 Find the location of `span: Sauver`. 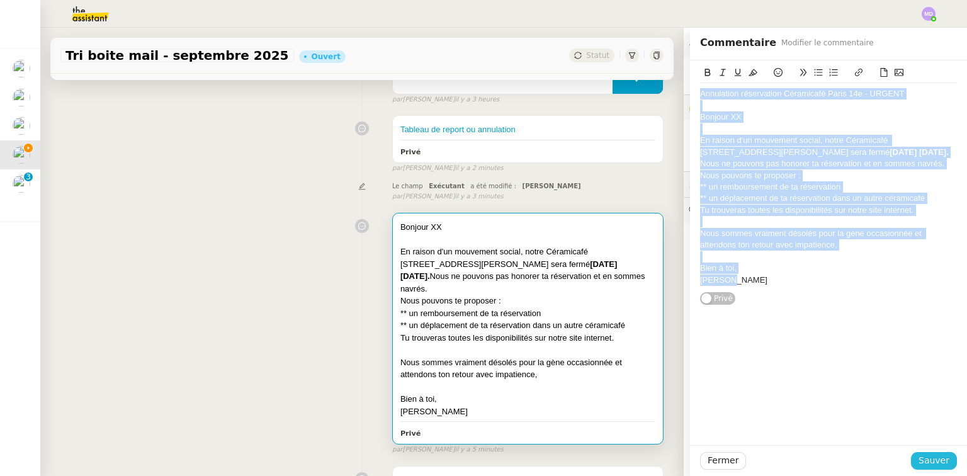

span: Sauver is located at coordinates (934, 460).